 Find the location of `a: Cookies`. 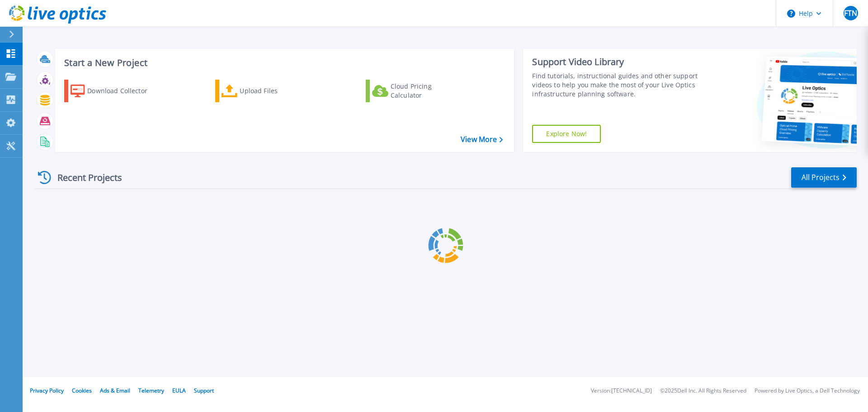

a: Cookies is located at coordinates (82, 390).